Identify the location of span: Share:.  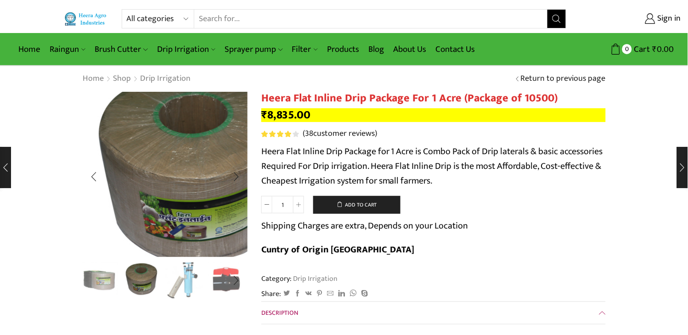
(271, 294).